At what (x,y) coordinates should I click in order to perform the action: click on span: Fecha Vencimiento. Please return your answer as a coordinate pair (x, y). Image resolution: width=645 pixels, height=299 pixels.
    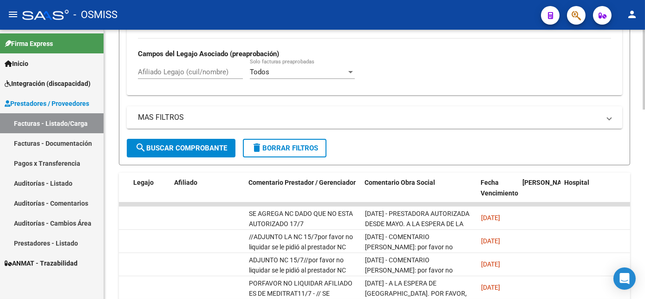
    Looking at the image, I should click on (499, 188).